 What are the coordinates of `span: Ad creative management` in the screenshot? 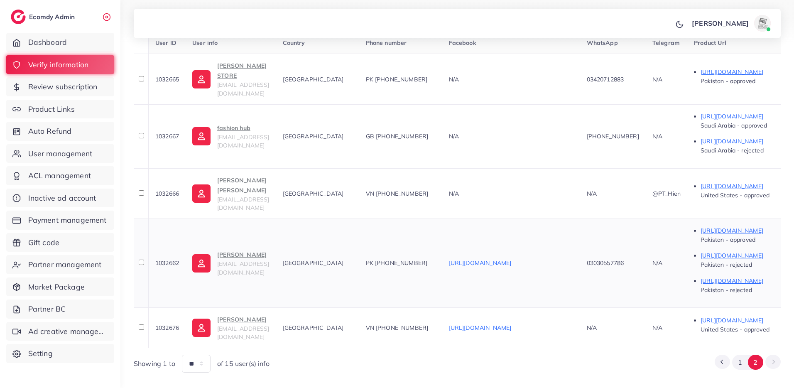 It's located at (68, 331).